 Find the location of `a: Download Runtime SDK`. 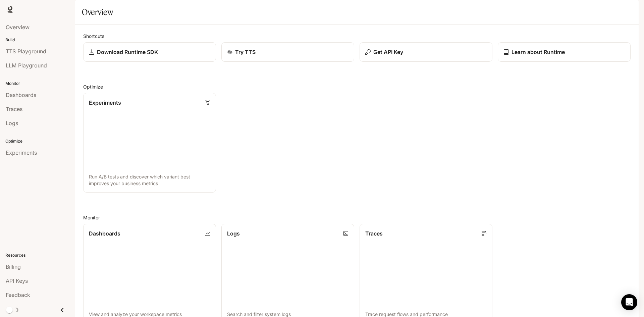

a: Download Runtime SDK is located at coordinates (150, 52).